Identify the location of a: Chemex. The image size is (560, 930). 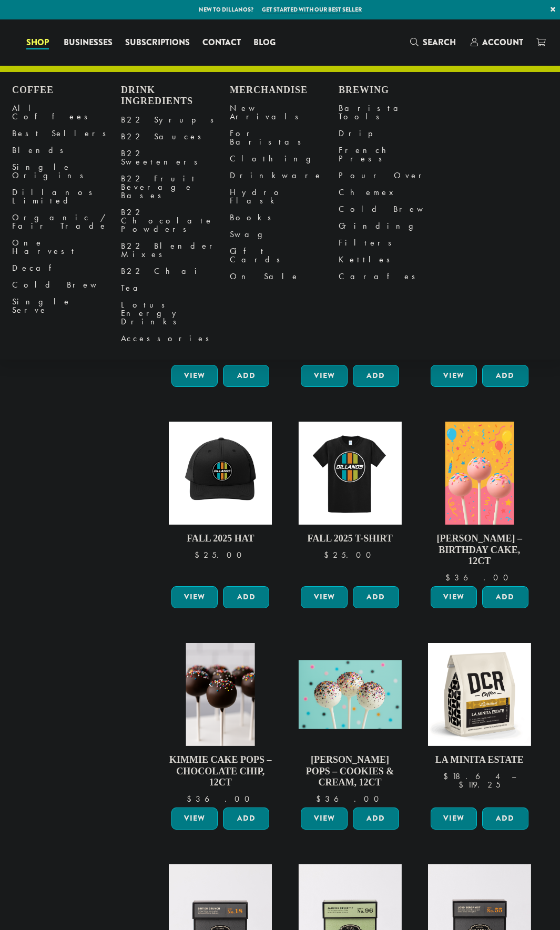
(393, 192).